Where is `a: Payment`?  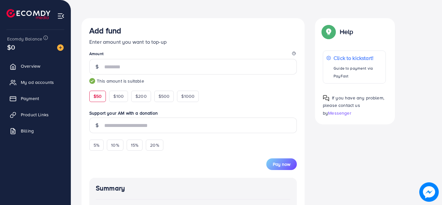 a: Payment is located at coordinates (35, 99).